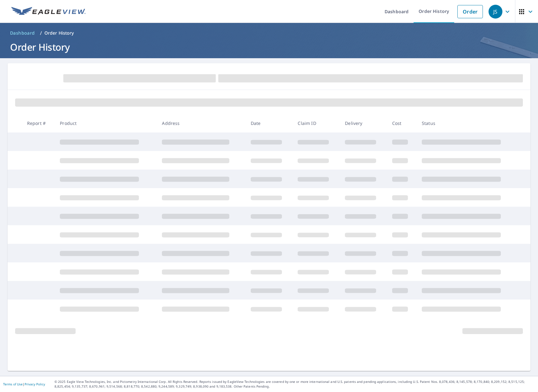  What do you see at coordinates (201, 123) in the screenshot?
I see `th: Address` at bounding box center [201, 123].